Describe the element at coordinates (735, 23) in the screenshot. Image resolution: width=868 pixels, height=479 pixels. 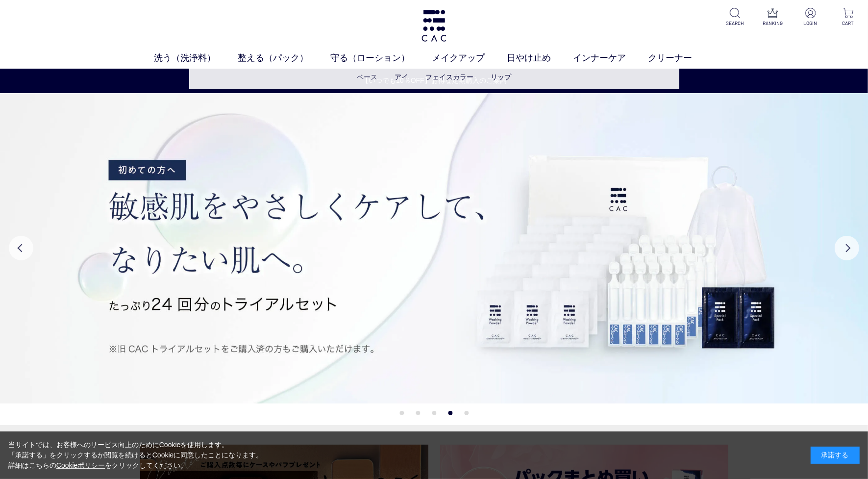
I see `p: SEARCH` at that location.